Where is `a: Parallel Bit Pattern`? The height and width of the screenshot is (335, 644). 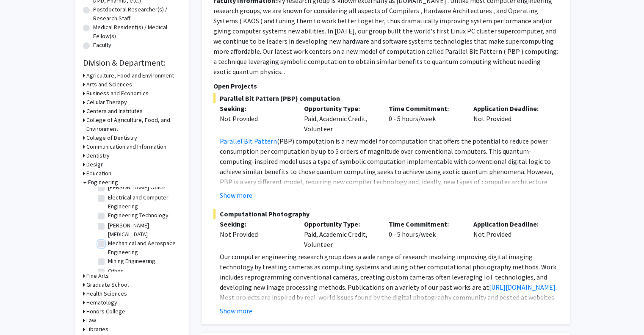
a: Parallel Bit Pattern is located at coordinates (248, 141).